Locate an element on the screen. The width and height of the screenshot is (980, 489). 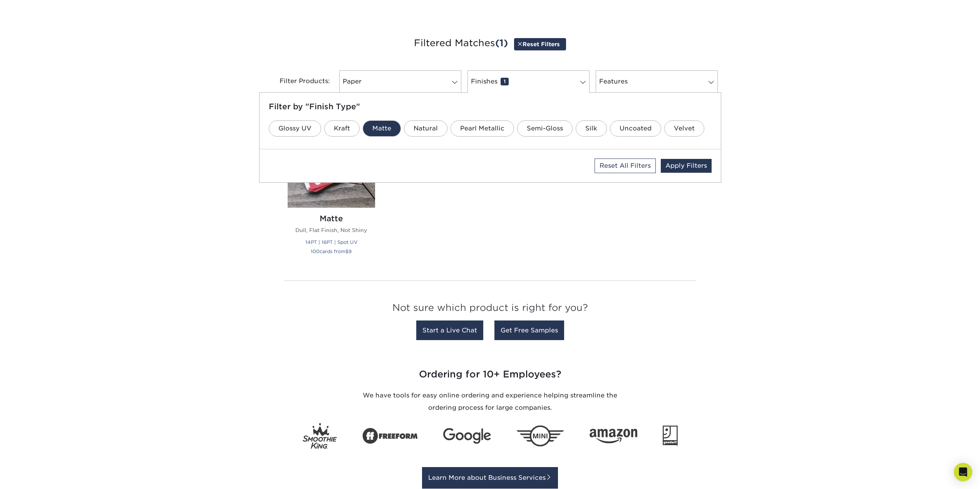
img: Goodwill is located at coordinates (670, 436).